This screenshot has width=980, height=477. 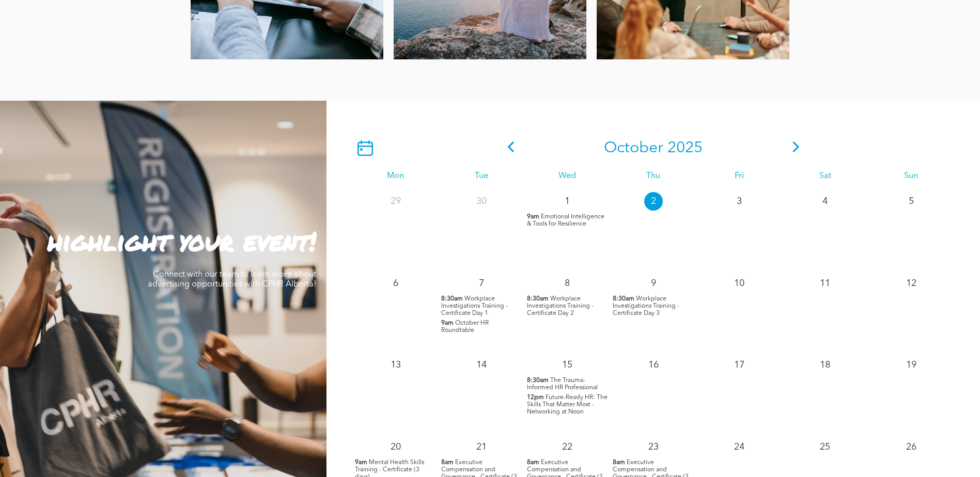 I want to click on p: 3, so click(x=739, y=201).